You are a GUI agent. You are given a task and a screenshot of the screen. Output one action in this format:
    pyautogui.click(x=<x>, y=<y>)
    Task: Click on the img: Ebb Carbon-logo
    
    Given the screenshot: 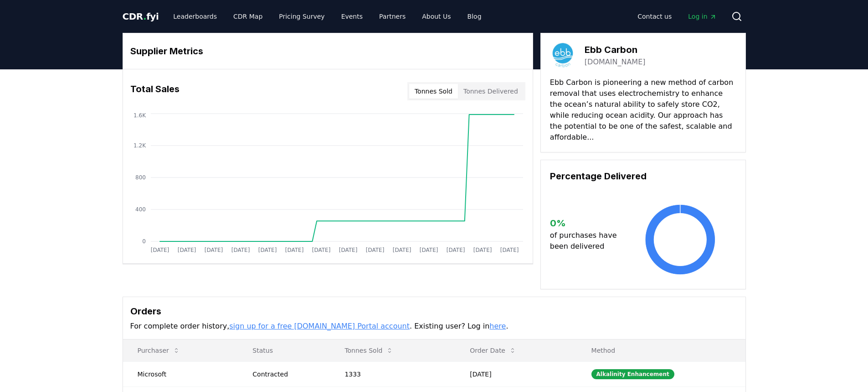 What is the action you would take?
    pyautogui.click(x=563, y=55)
    